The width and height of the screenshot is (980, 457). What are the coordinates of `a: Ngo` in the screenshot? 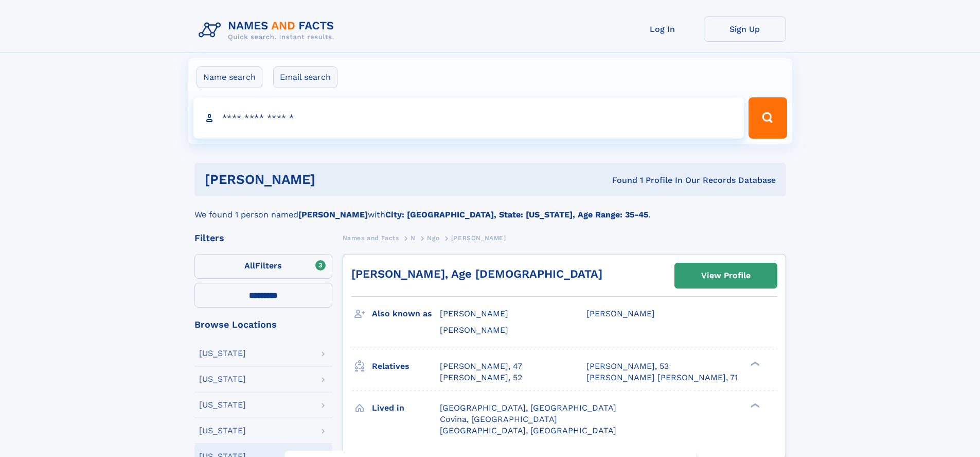 It's located at (433, 238).